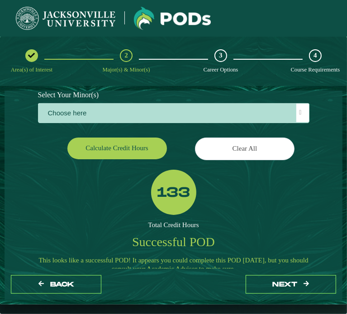 The width and height of the screenshot is (347, 314). I want to click on button: next, so click(291, 284).